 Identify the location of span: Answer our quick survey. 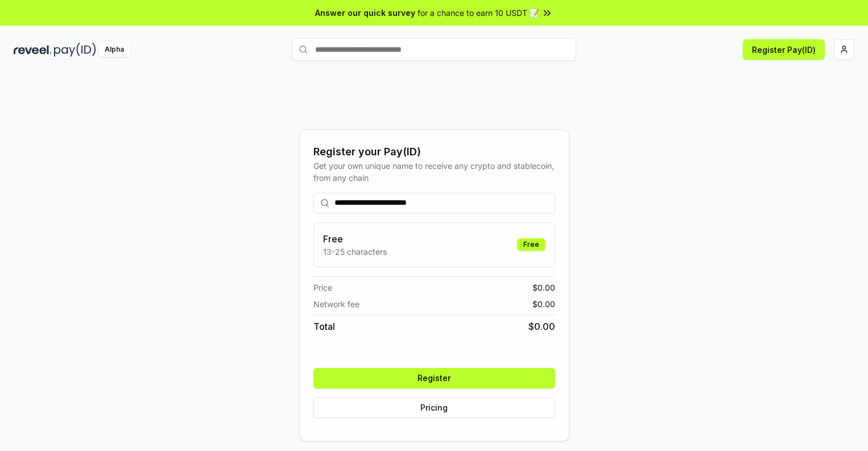
(365, 13).